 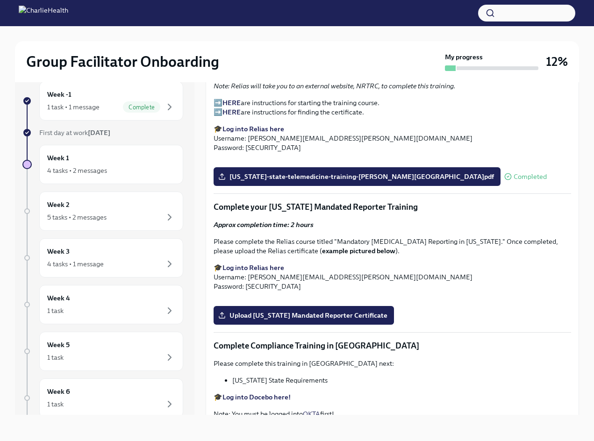 I want to click on h6: Week 3, so click(x=58, y=251).